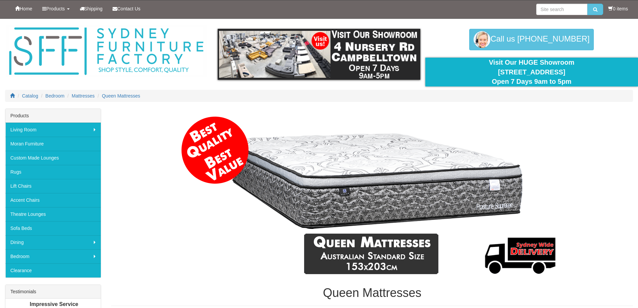 The width and height of the screenshot is (638, 308). I want to click on img: showroom.gif, so click(319, 54).